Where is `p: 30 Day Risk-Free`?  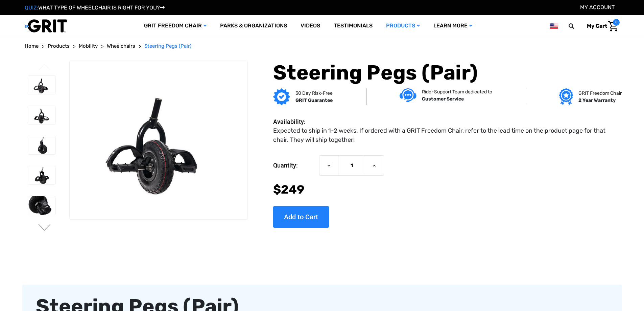
p: 30 Day Risk-Free is located at coordinates (314, 93).